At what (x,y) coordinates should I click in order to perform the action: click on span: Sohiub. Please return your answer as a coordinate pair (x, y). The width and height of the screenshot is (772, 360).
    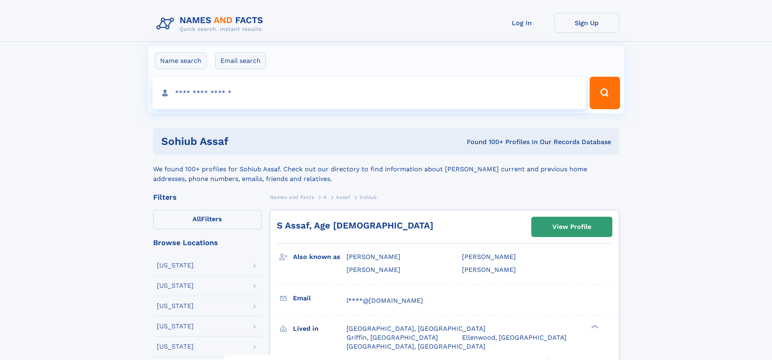
    Looking at the image, I should click on (369, 197).